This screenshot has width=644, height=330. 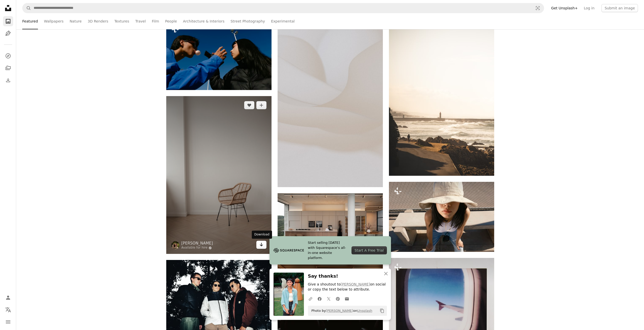 What do you see at coordinates (442, 319) in the screenshot?
I see `a: View from an airplane window, looking at the wing.` at bounding box center [442, 319].